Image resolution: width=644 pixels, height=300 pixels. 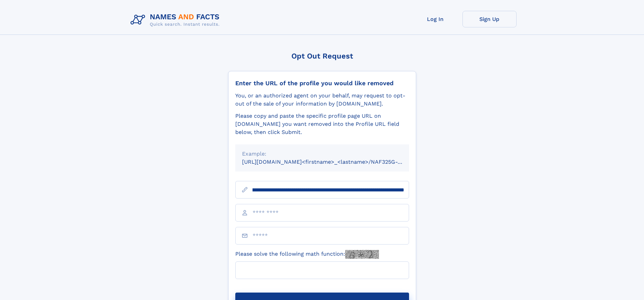 I want to click on div: Opt Out Request, so click(x=322, y=56).